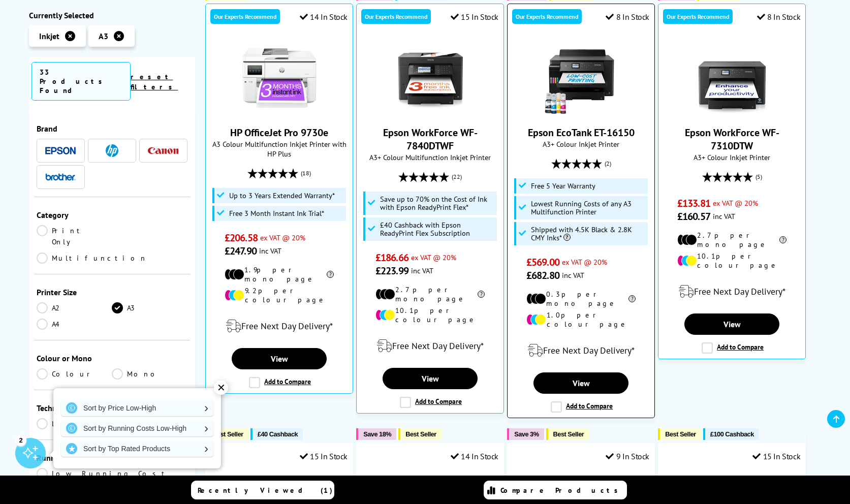 The width and height of the screenshot is (850, 504). Describe the element at coordinates (112, 150) in the screenshot. I see `a: HP` at that location.